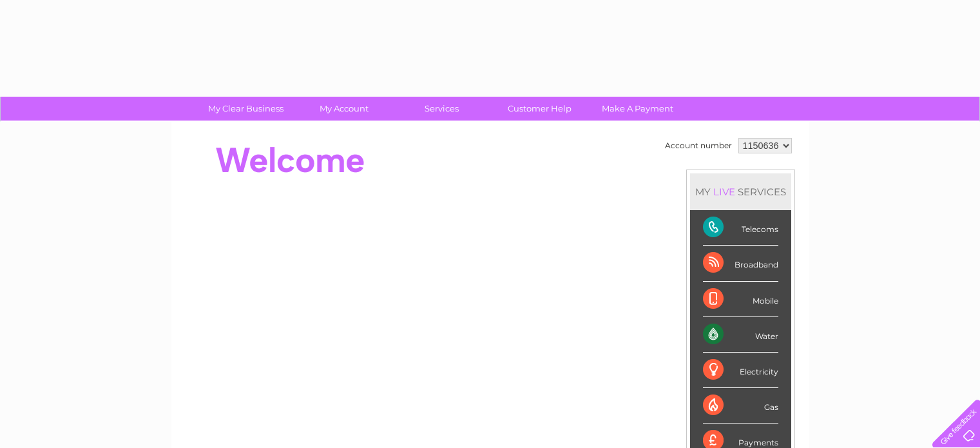  Describe the element at coordinates (637, 108) in the screenshot. I see `a: Make A Payment` at that location.